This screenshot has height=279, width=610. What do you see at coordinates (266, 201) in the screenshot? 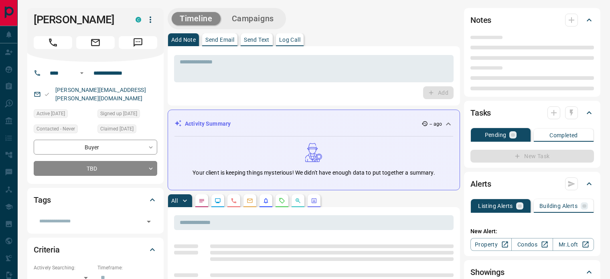
I see `svg: Listing Alerts` at bounding box center [266, 201].